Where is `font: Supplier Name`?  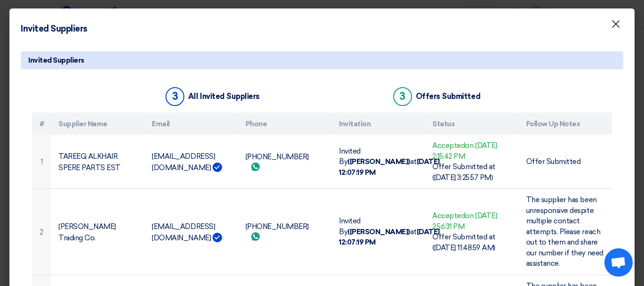
font: Supplier Name is located at coordinates (83, 124).